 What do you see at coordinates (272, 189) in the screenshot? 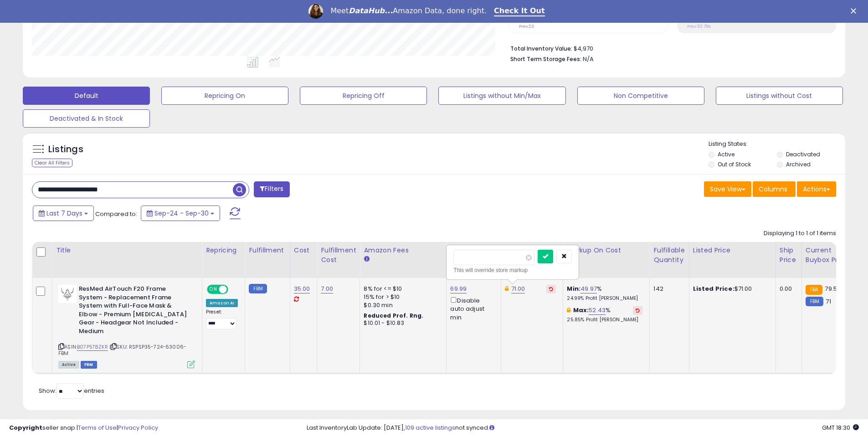
I see `button: Filters` at bounding box center [272, 189].